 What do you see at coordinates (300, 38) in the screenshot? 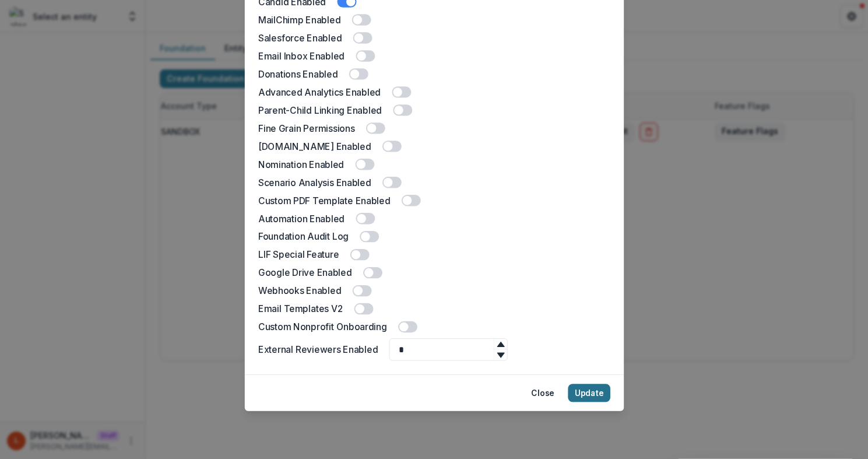
I see `label: Salesforce Enabled` at bounding box center [300, 38].